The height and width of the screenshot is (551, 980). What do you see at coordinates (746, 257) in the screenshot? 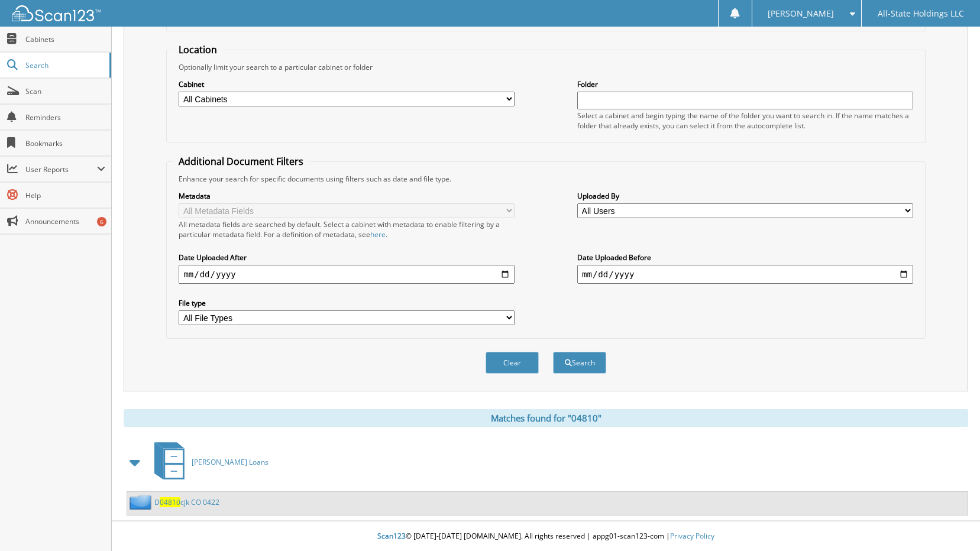
I see `label: Date Uploaded Before` at bounding box center [746, 257].